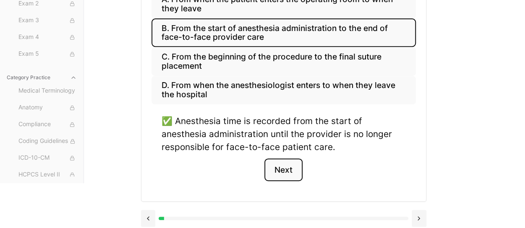 The height and width of the screenshot is (228, 525). What do you see at coordinates (47, 21) in the screenshot?
I see `button: Exam 3` at bounding box center [47, 21].